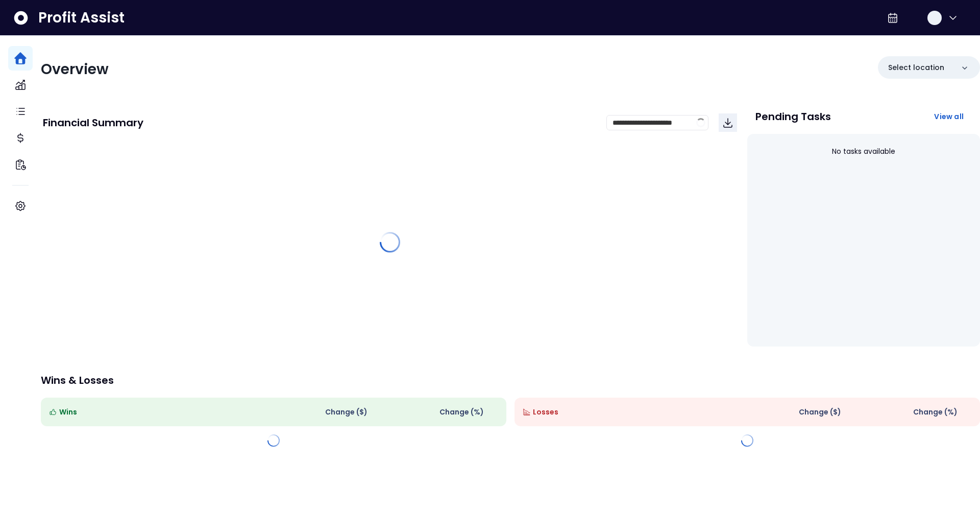 Image resolution: width=980 pixels, height=507 pixels. What do you see at coordinates (511, 380) in the screenshot?
I see `p: Wins & Losses` at bounding box center [511, 380].